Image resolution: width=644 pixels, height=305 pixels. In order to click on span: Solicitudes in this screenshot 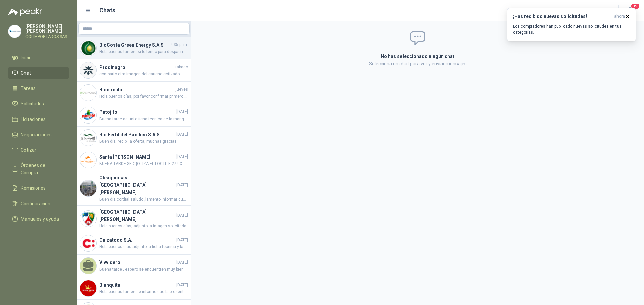, I will do `click(32, 104)`.